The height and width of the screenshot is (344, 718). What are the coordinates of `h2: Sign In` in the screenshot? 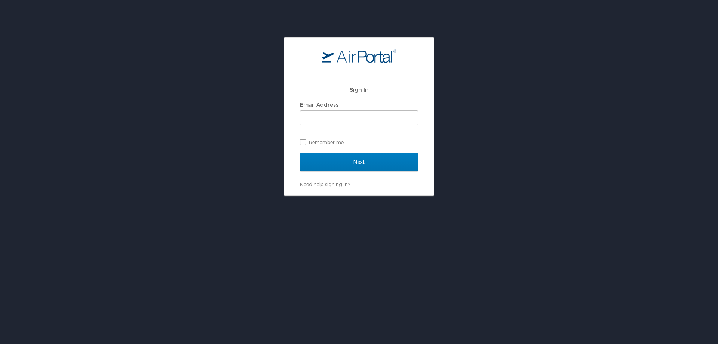 It's located at (359, 89).